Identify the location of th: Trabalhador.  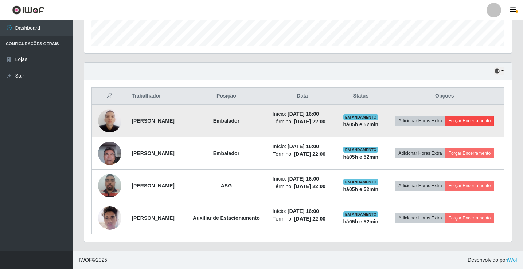
(156, 96).